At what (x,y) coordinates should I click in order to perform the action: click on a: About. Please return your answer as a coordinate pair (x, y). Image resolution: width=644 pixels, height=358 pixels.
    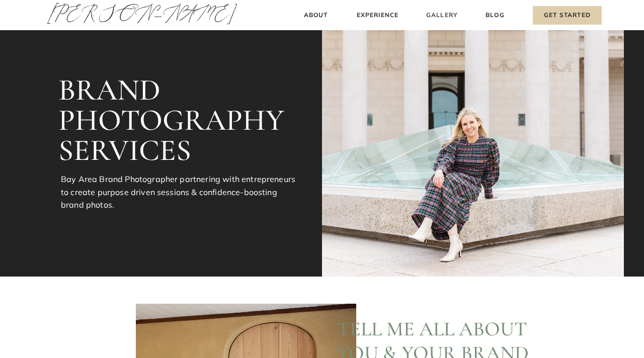
    Looking at the image, I should click on (315, 15).